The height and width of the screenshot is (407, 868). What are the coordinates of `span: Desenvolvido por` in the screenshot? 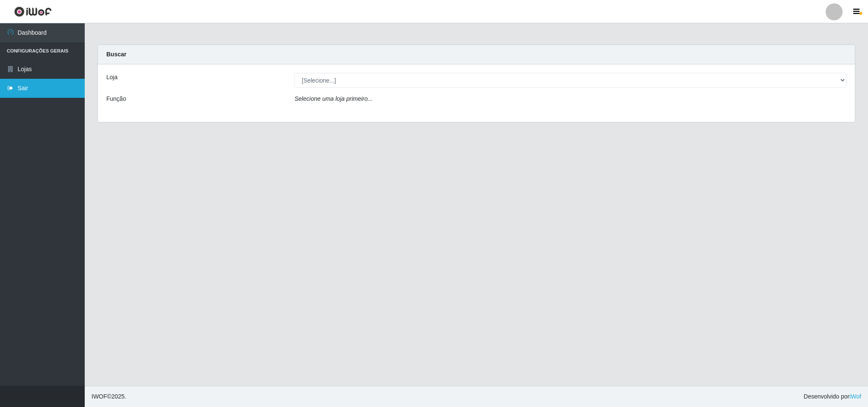 It's located at (832, 397).